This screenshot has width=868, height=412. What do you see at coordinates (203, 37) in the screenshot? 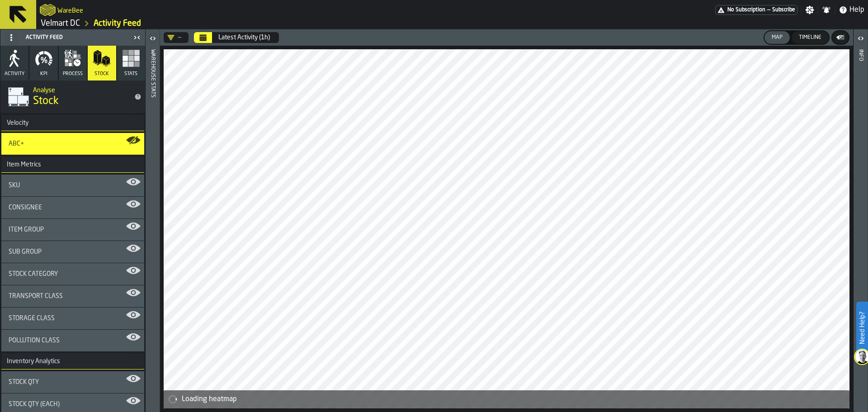
I see `button: Select date range Select date range` at bounding box center [203, 37].